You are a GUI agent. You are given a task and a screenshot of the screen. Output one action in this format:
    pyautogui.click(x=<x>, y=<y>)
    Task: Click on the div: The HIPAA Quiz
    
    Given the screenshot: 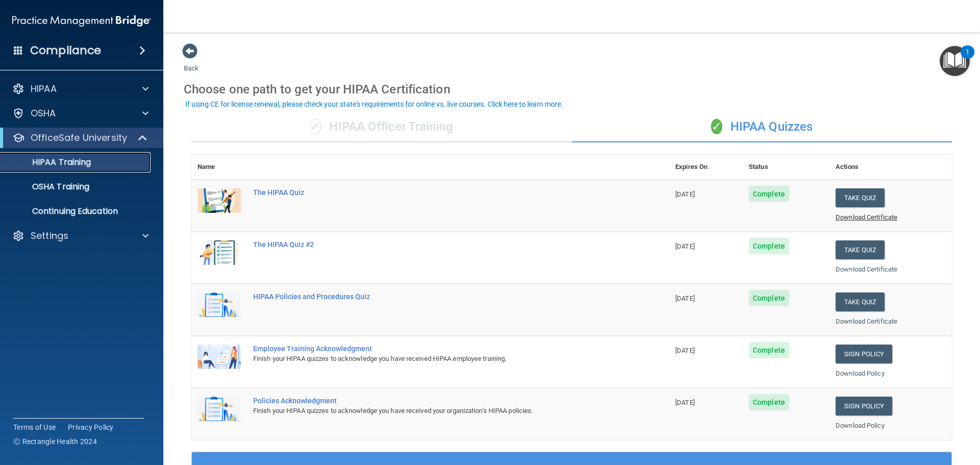 What is the action you would take?
    pyautogui.click(x=435, y=192)
    